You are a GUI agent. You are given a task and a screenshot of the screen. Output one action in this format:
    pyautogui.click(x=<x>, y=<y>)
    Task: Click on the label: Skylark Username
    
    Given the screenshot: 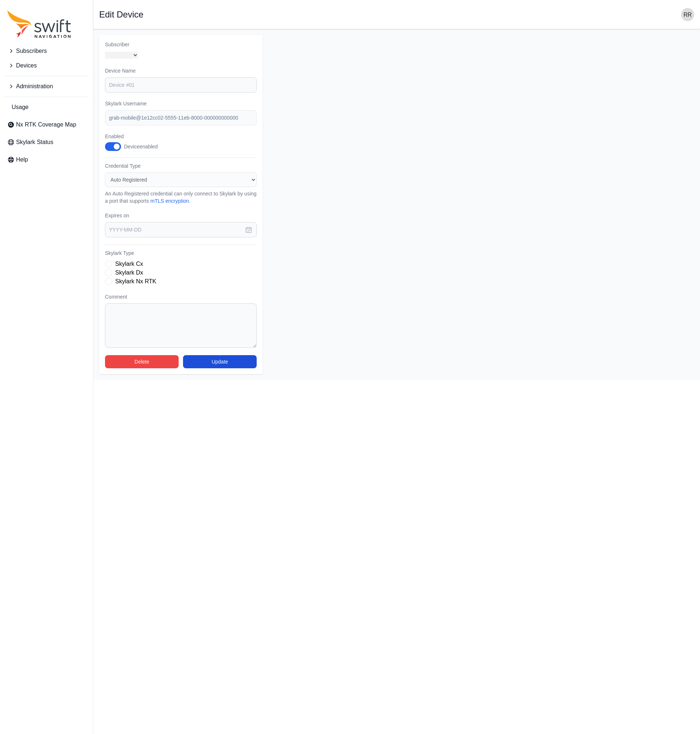 What is the action you would take?
    pyautogui.click(x=181, y=104)
    